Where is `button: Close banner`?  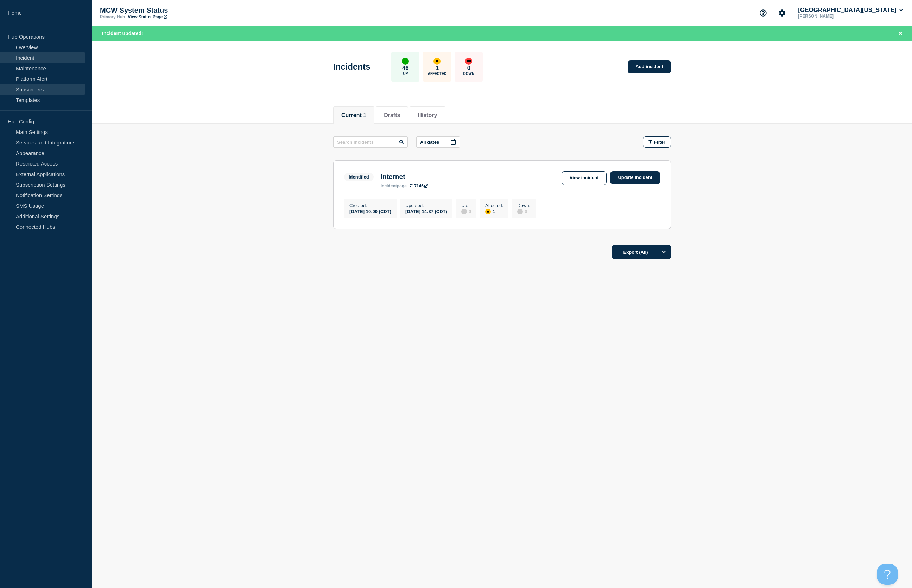 button: Close banner is located at coordinates (900, 33).